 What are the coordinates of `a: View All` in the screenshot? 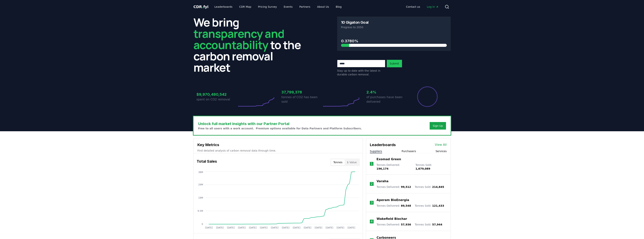 It's located at (441, 145).